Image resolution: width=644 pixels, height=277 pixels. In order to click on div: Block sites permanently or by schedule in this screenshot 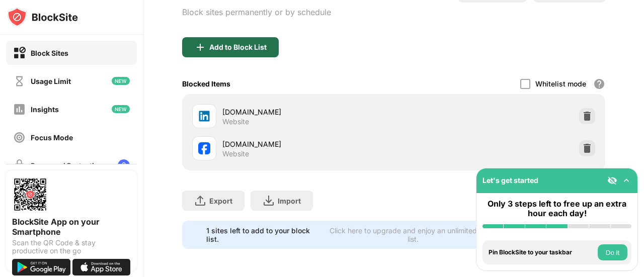, I will do `click(257, 12)`.